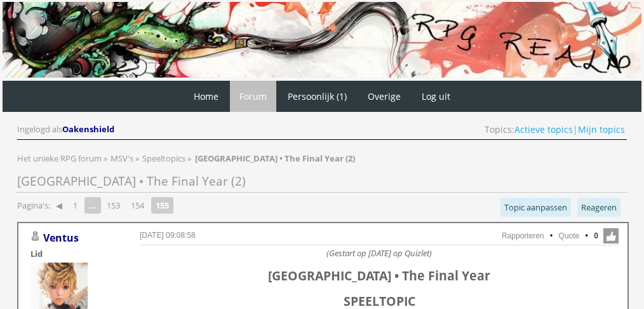 Image resolution: width=644 pixels, height=309 pixels. What do you see at coordinates (522, 236) in the screenshot?
I see `a: Rapporteren` at bounding box center [522, 236].